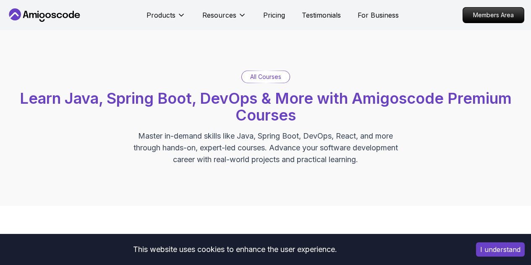 The height and width of the screenshot is (265, 531). Describe the element at coordinates (378, 15) in the screenshot. I see `p: For Business` at that location.